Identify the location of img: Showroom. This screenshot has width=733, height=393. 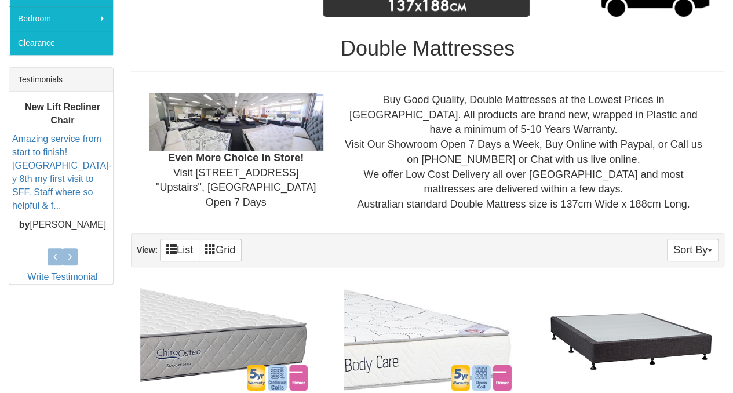
(236, 122).